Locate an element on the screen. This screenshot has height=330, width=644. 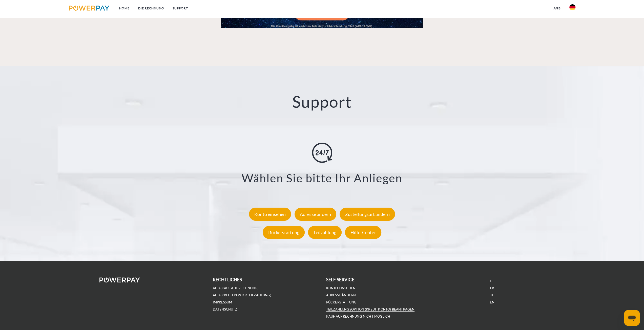
div: Konto einsehen is located at coordinates (270, 214).